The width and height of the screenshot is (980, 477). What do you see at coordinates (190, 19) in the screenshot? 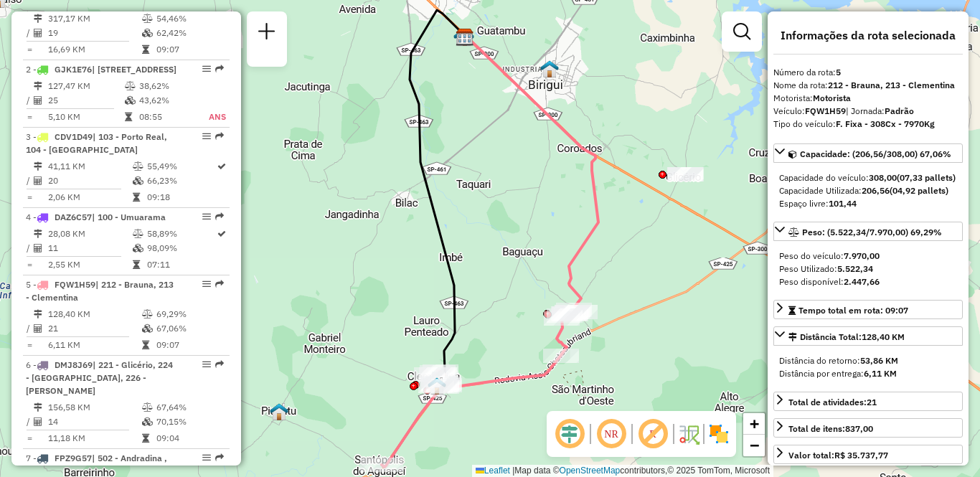
I see `td: 54,46%` at bounding box center [190, 19].